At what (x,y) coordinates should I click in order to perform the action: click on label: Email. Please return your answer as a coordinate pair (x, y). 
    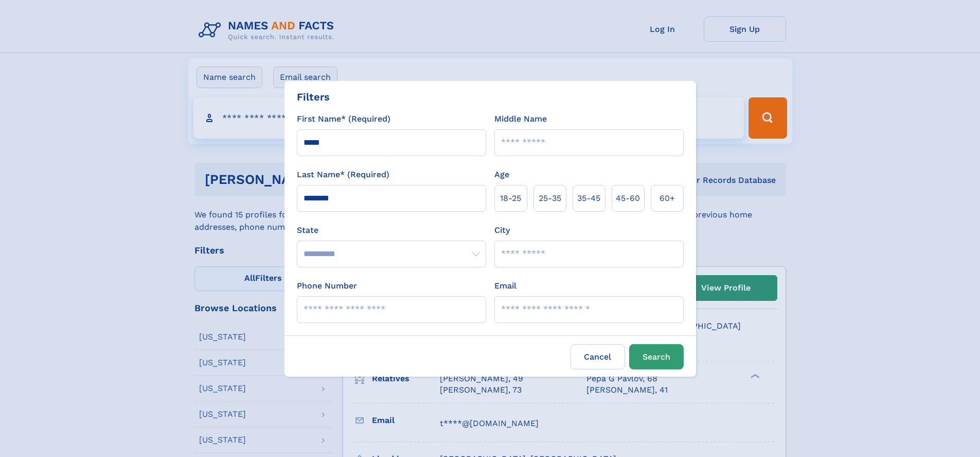
    Looking at the image, I should click on (505, 286).